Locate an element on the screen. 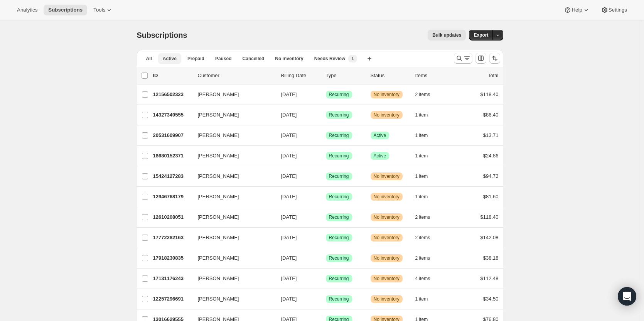 Image resolution: width=644 pixels, height=321 pixels. button: Bulk updates is located at coordinates (447, 35).